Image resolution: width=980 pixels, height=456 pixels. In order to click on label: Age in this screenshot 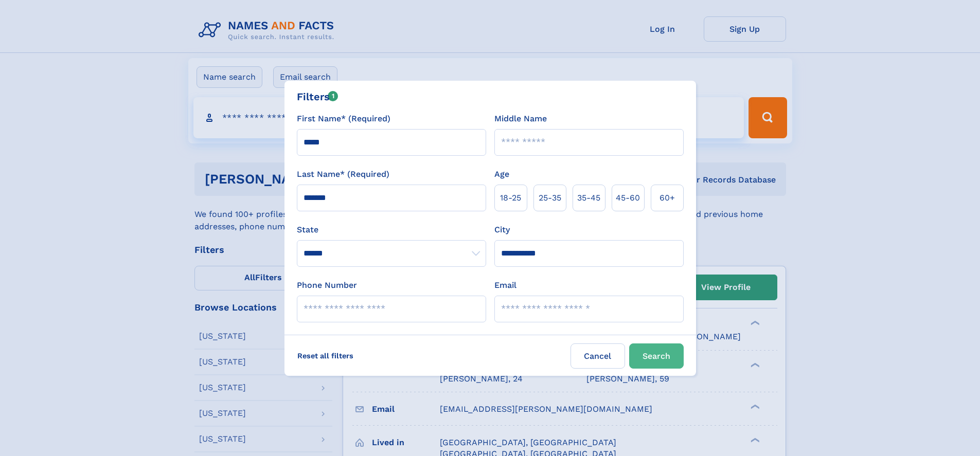, I will do `click(502, 174)`.